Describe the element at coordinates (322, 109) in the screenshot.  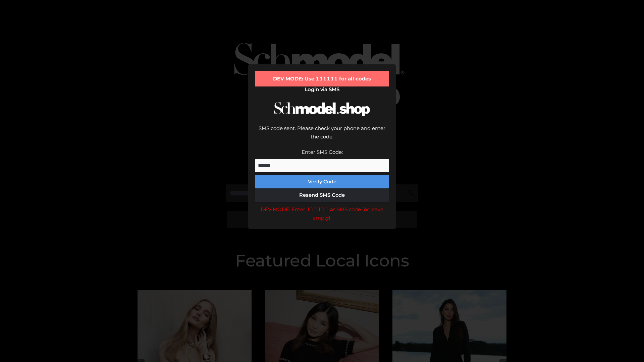
I see `img: Schmodel Logo` at that location.